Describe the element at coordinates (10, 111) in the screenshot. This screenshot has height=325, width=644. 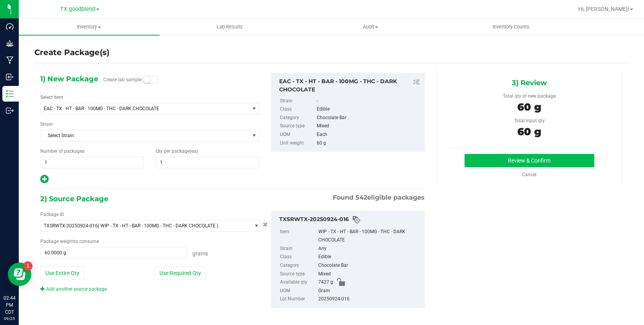
I see `inline-svg: Outbound` at that location.